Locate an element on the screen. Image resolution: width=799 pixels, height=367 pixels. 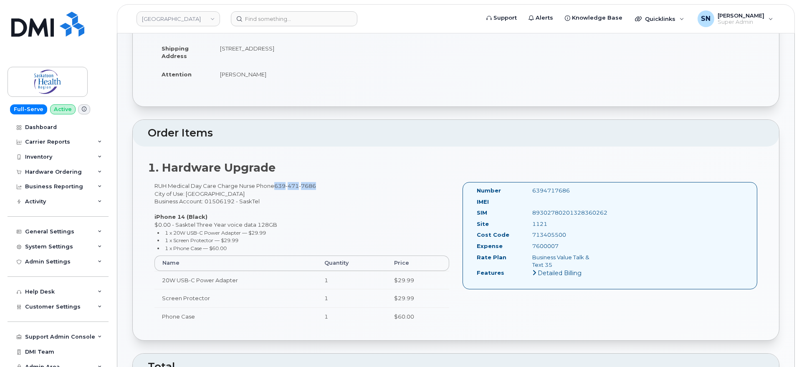
label: IMEI is located at coordinates (482, 202).